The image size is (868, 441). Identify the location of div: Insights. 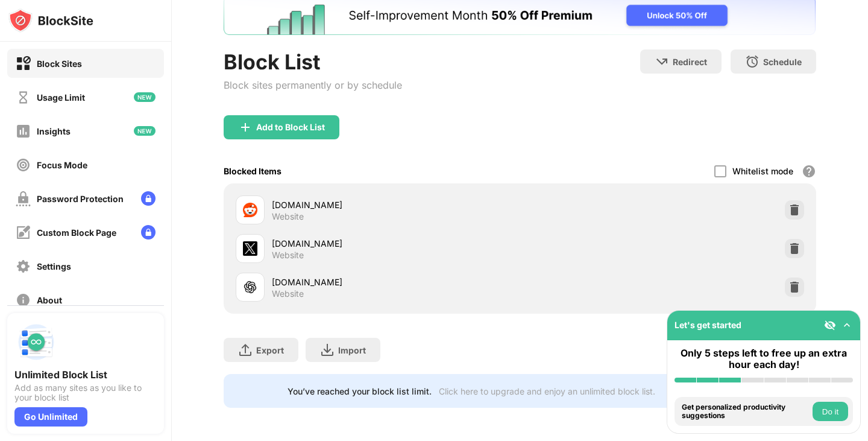
(53, 131).